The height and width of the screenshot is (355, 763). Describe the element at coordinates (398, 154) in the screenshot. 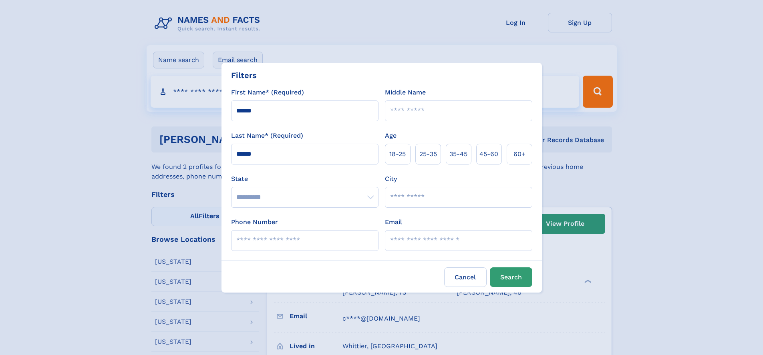

I see `span: 18‑25` at that location.